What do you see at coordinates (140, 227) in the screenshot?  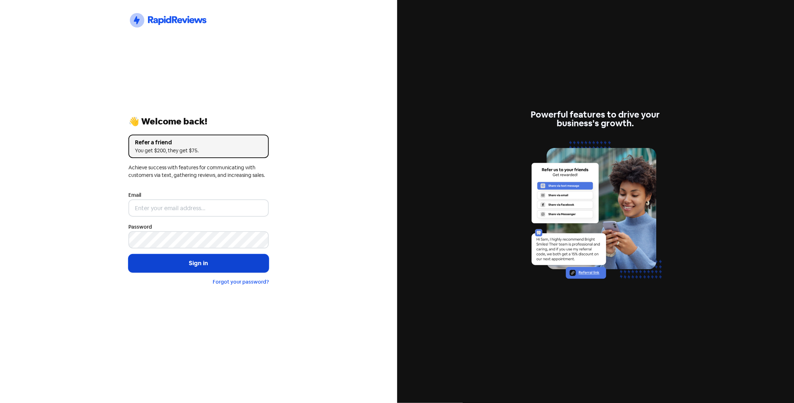 I see `label: Password` at bounding box center [140, 227].